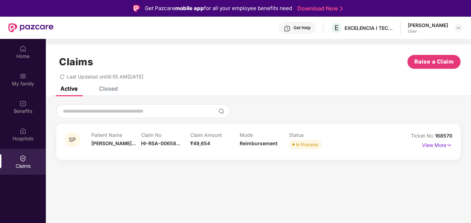  What do you see at coordinates (423, 136) in the screenshot?
I see `span: Ticket No` at bounding box center [423, 136].